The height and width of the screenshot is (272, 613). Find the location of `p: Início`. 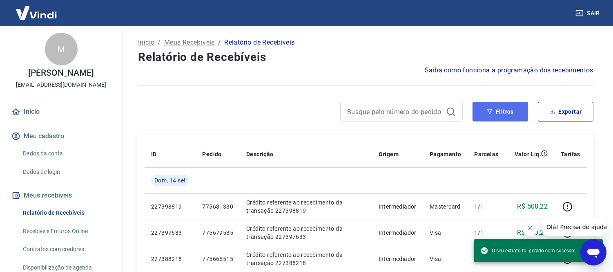

p: Início is located at coordinates (146, 43).